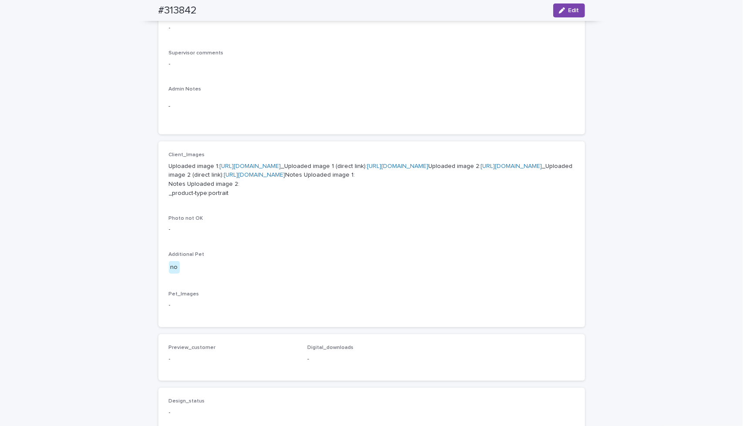 This screenshot has height=426, width=743. Describe the element at coordinates (174, 267) in the screenshot. I see `div: no` at that location.